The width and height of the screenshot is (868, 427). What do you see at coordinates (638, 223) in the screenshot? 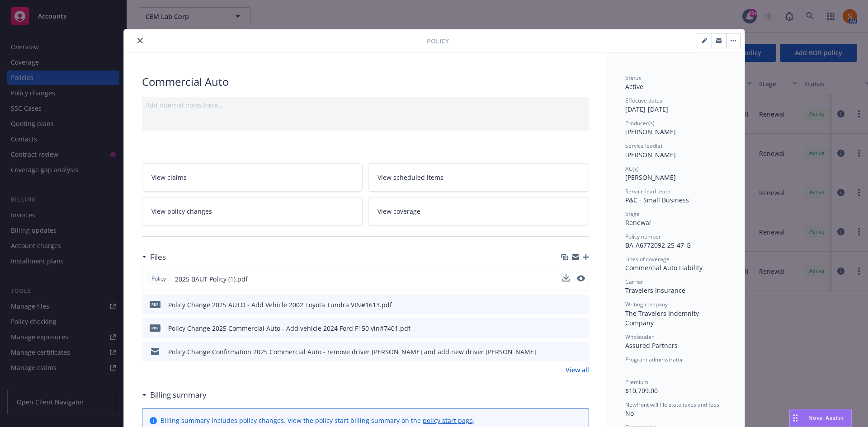
I see `span: Renewal` at bounding box center [638, 223].